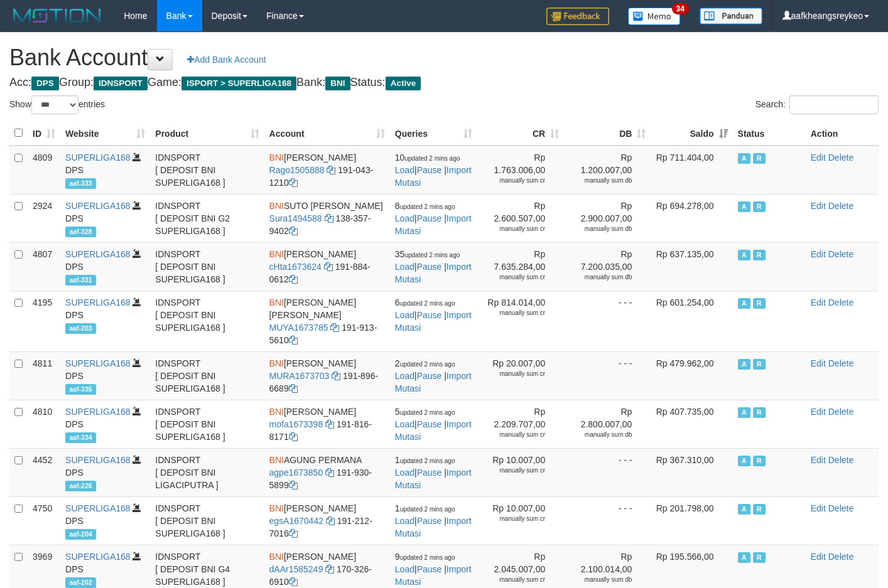 Image resolution: width=888 pixels, height=588 pixels. Describe the element at coordinates (521, 424) in the screenshot. I see `td: Rp 2.209.707,00` at that location.